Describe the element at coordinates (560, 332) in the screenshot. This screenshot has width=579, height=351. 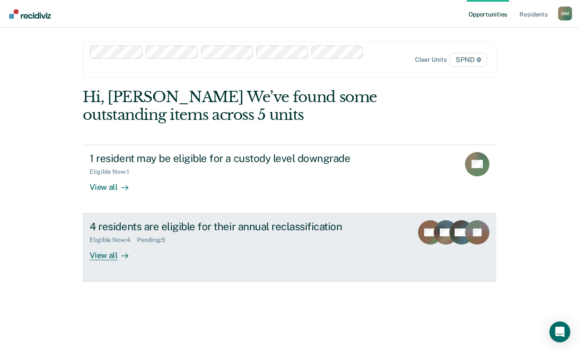
I see `div: Open Intercom Messenger` at that location.